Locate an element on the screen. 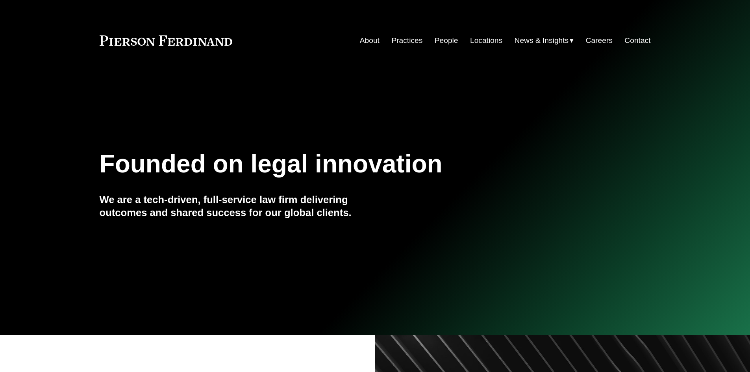 This screenshot has width=750, height=372. a: People is located at coordinates (446, 41).